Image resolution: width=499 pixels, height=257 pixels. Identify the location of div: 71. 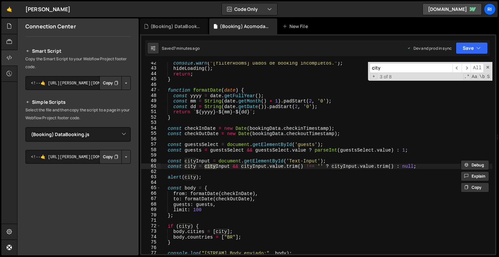
(151, 221).